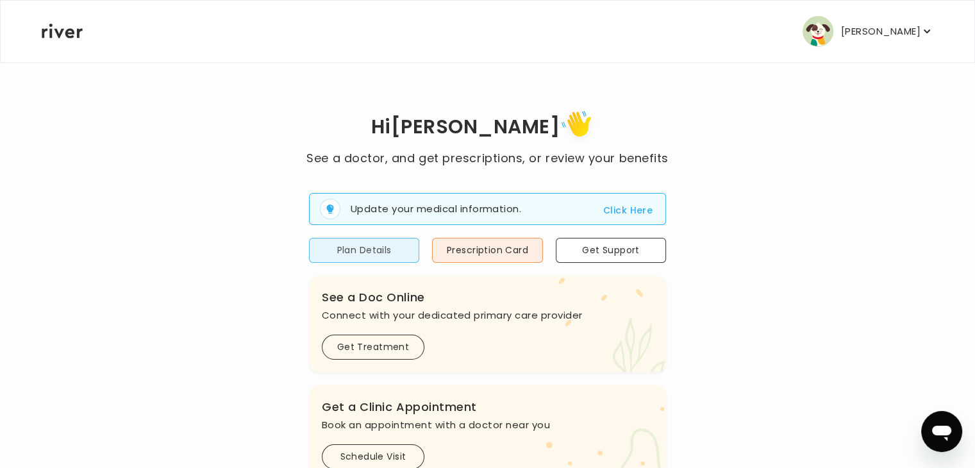  What do you see at coordinates (627, 210) in the screenshot?
I see `button: Click Here` at bounding box center [627, 210].